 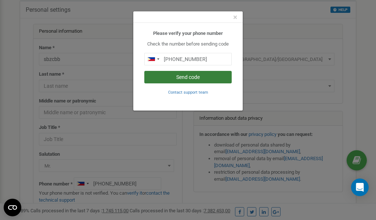 What do you see at coordinates (188, 92) in the screenshot?
I see `small: Contact support team` at bounding box center [188, 92].